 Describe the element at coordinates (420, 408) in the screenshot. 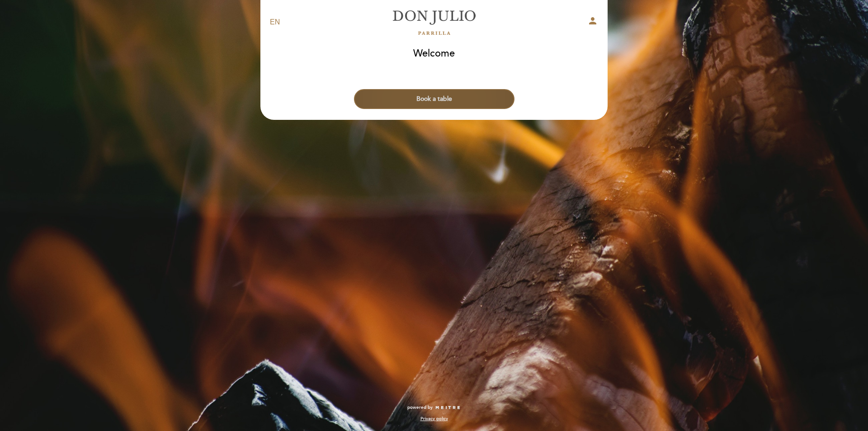

I see `span: powered by` at that location.